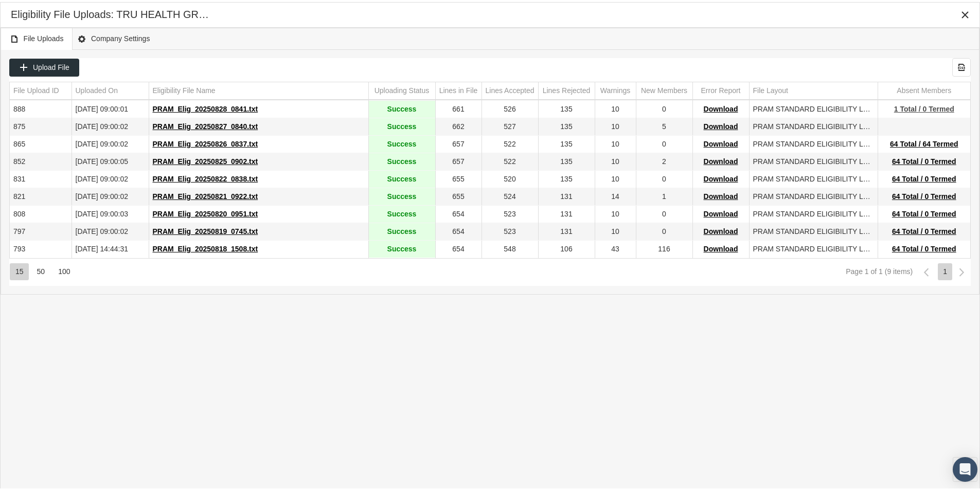 The height and width of the screenshot is (490, 980). I want to click on td: 797, so click(41, 229).